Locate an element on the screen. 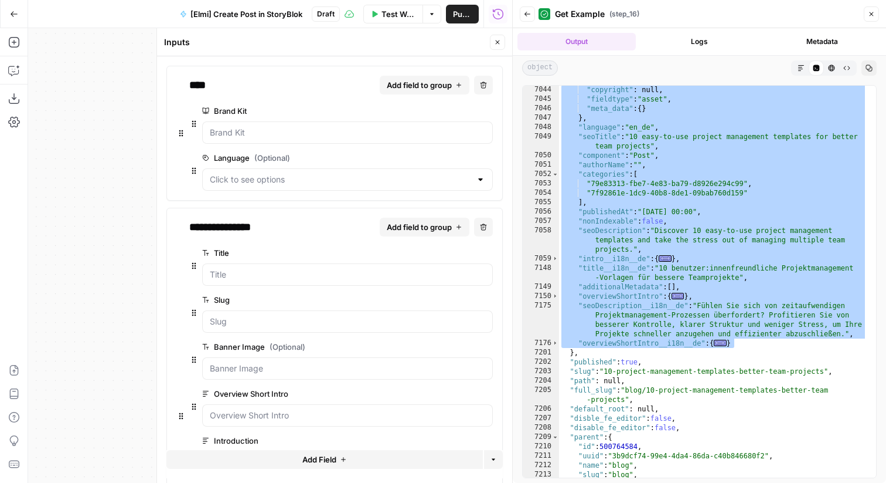 The width and height of the screenshot is (886, 483). div: 7212 is located at coordinates (541, 465).